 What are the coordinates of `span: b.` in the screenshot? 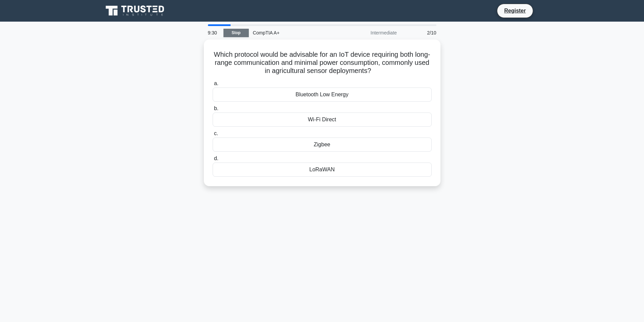 It's located at (216, 108).